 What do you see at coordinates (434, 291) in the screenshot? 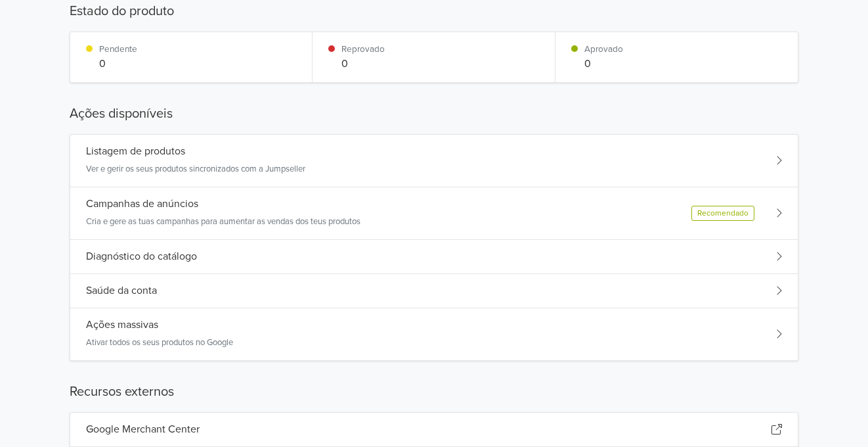
I see `div: Saúde da conta` at bounding box center [434, 291].